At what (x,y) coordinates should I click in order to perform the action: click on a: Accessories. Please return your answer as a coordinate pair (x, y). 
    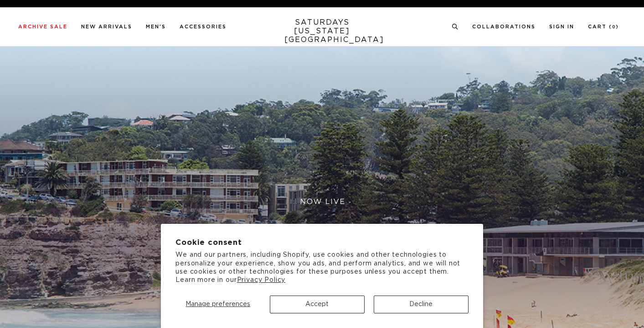
    Looking at the image, I should click on (203, 26).